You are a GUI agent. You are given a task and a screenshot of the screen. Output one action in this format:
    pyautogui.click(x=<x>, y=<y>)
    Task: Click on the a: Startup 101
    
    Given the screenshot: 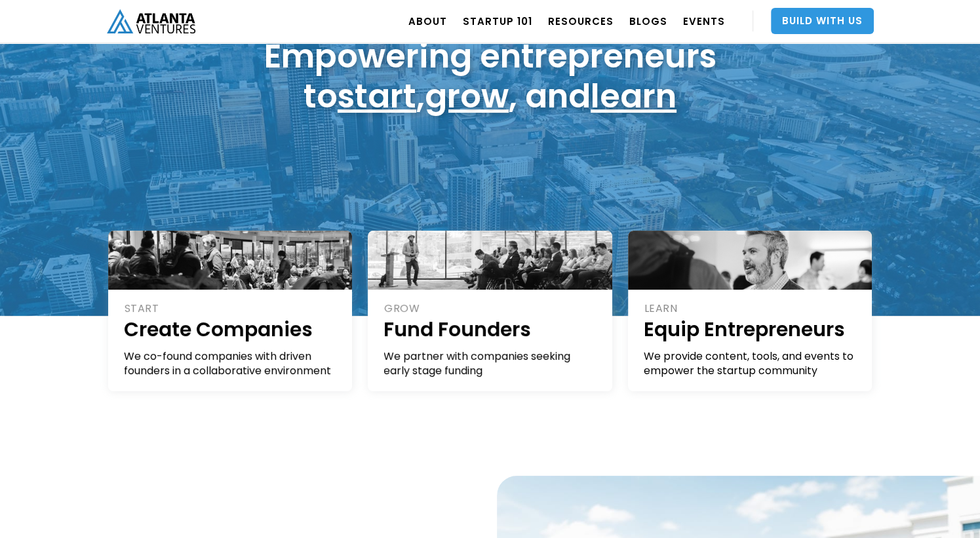 What is the action you would take?
    pyautogui.click(x=498, y=21)
    